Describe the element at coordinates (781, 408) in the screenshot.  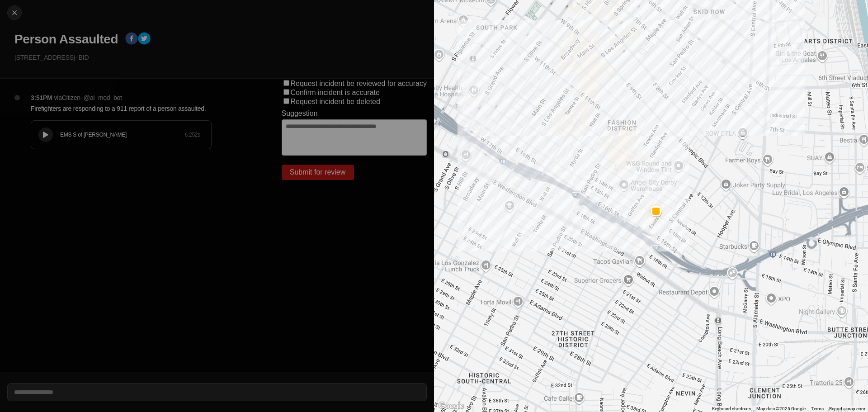
I see `span: Map data ©2025 Google` at that location.